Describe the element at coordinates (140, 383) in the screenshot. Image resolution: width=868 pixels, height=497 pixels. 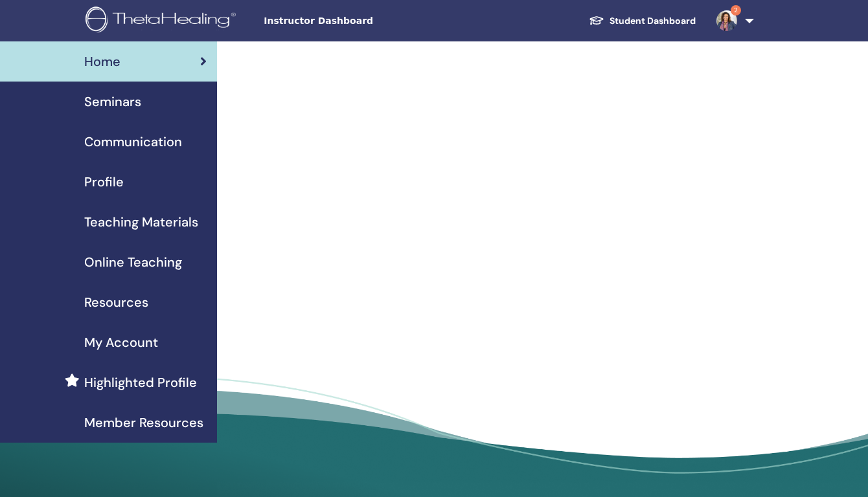
I see `span: Highlighted Profile` at that location.